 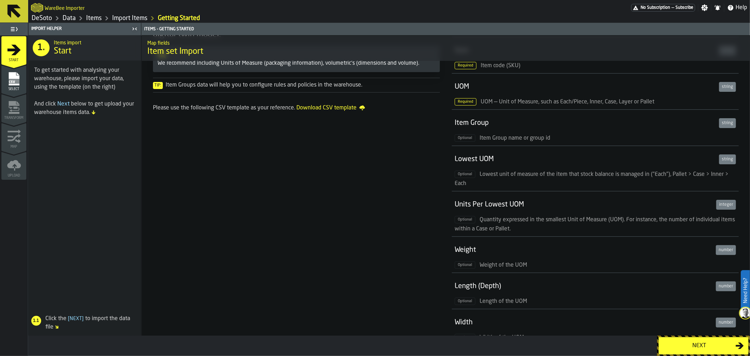 What do you see at coordinates (699, 346) in the screenshot?
I see `div: Next` at bounding box center [699, 346].